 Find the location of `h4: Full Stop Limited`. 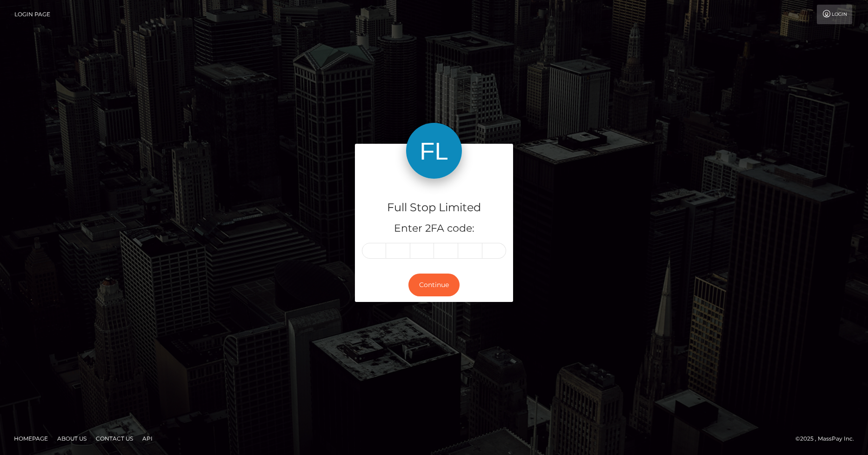

h4: Full Stop Limited is located at coordinates (434, 207).